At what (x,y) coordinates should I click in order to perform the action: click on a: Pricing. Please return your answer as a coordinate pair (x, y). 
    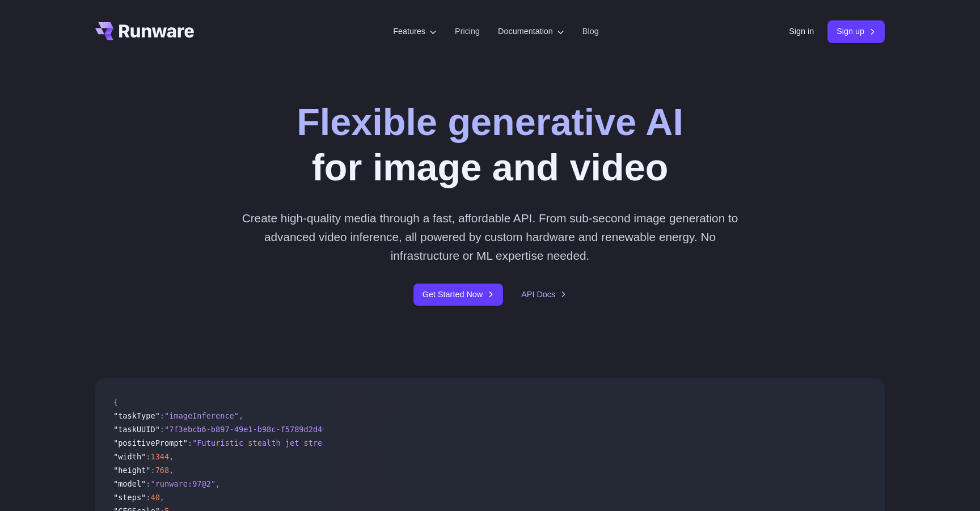
    Looking at the image, I should click on (467, 31).